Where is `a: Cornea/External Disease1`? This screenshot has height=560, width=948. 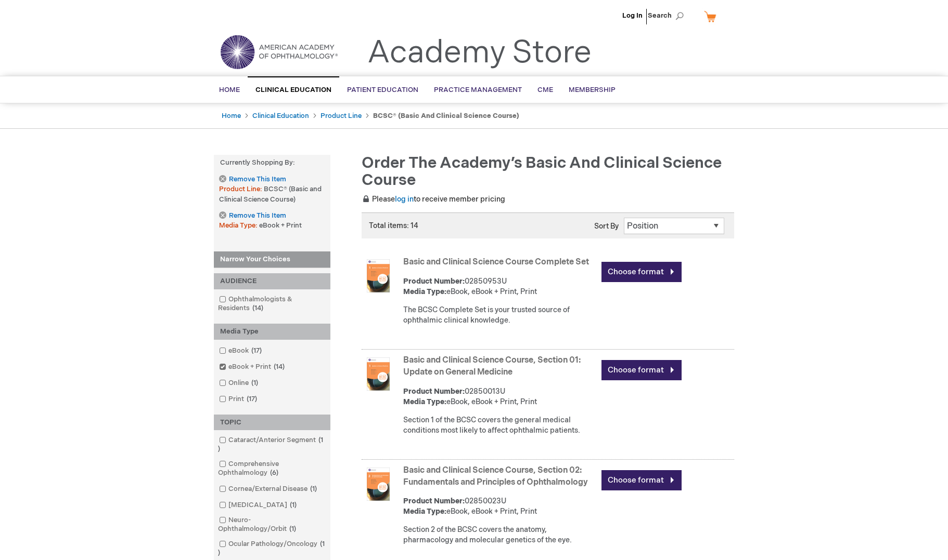
a: Cornea/External Disease1 is located at coordinates (268, 489).